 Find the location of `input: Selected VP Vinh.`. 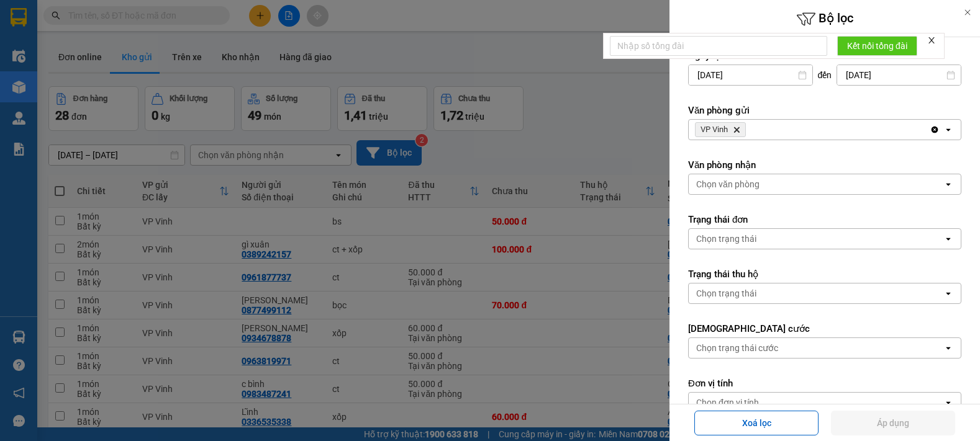

input: Selected VP Vinh. is located at coordinates (749, 129).